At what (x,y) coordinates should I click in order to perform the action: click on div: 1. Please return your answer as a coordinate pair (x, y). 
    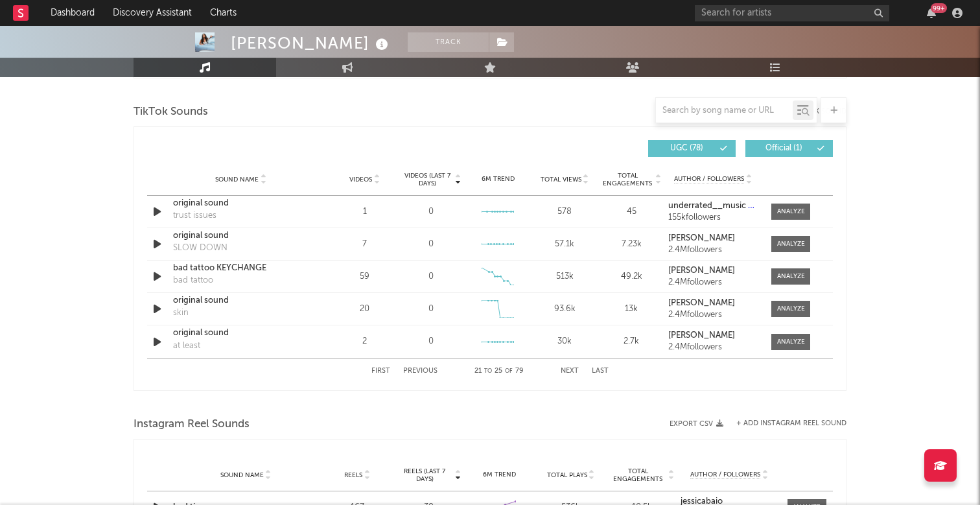
    Looking at the image, I should click on (364, 212).